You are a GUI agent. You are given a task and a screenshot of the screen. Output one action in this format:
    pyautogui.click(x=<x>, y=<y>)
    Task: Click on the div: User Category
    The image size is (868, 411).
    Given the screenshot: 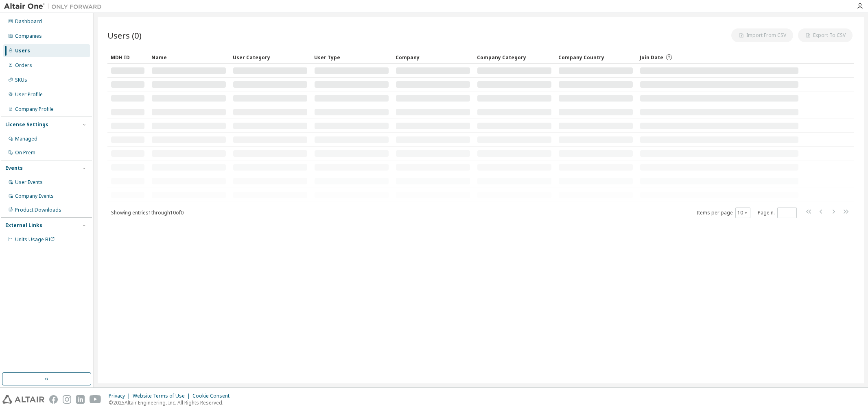 What is the action you would take?
    pyautogui.click(x=270, y=57)
    